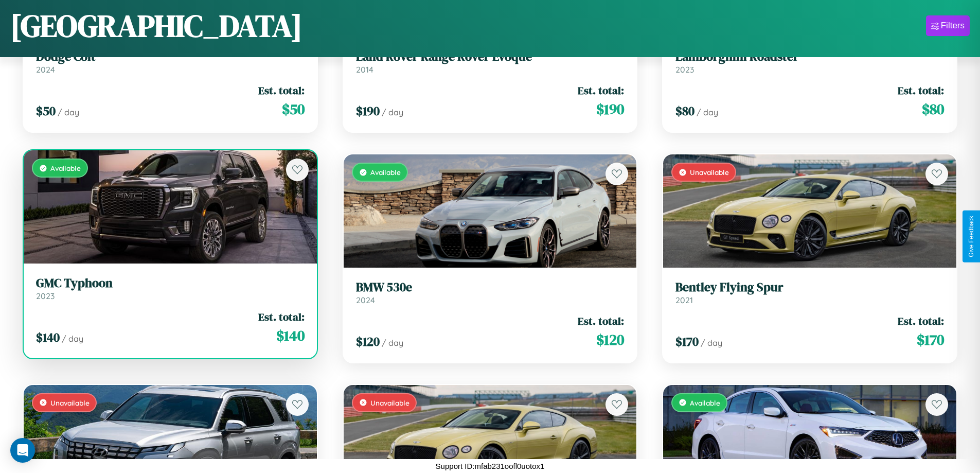 The width and height of the screenshot is (980, 473). I want to click on a: Land Rover Range Rover Evoque2014, so click(490, 62).